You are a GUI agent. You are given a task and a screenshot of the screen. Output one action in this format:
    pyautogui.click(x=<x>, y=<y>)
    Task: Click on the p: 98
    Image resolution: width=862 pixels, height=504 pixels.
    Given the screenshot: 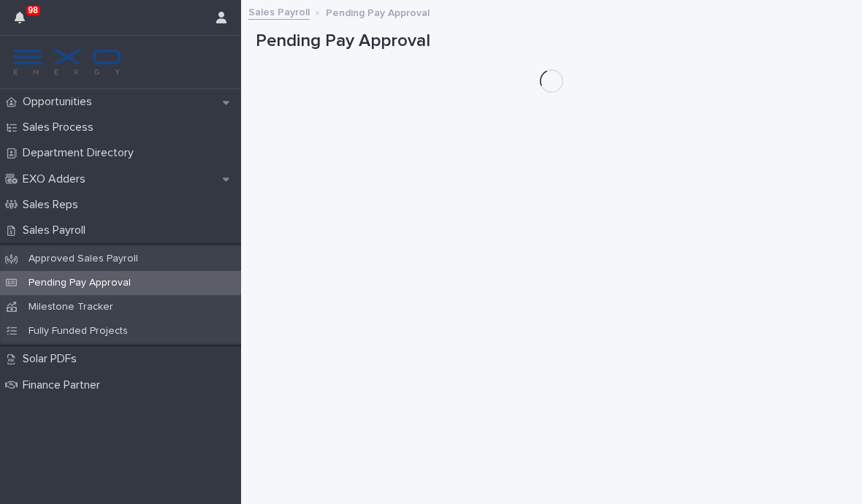 What is the action you would take?
    pyautogui.click(x=33, y=11)
    